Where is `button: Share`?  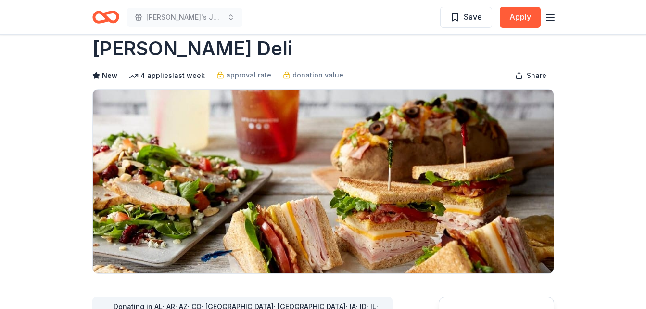
button: Share is located at coordinates (531, 76).